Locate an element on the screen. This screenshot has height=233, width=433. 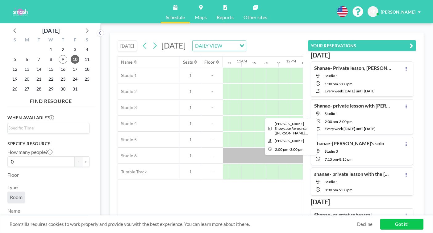
div: 11AM is located at coordinates (242, 61).